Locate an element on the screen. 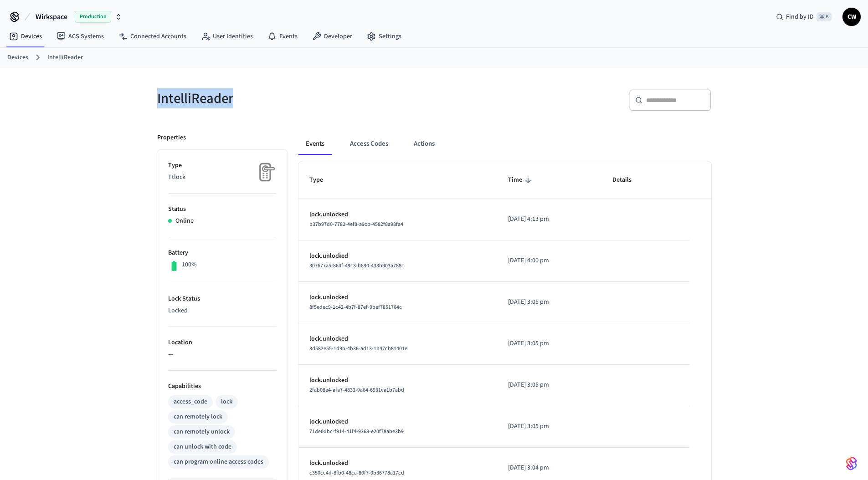  div: can unlock with code is located at coordinates (202, 446).